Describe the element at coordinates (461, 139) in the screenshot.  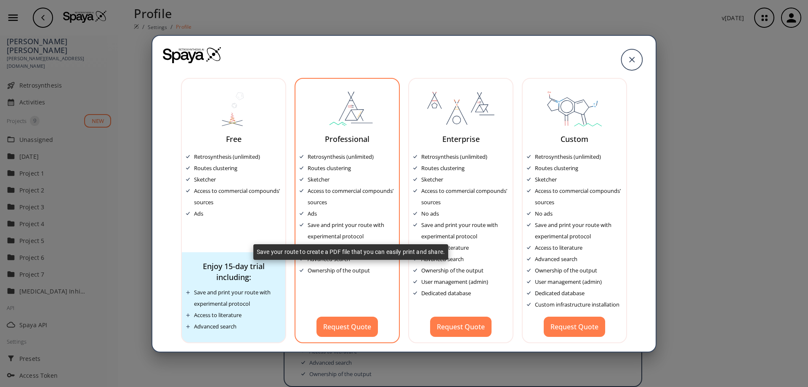
I see `div: Enterprise` at that location.